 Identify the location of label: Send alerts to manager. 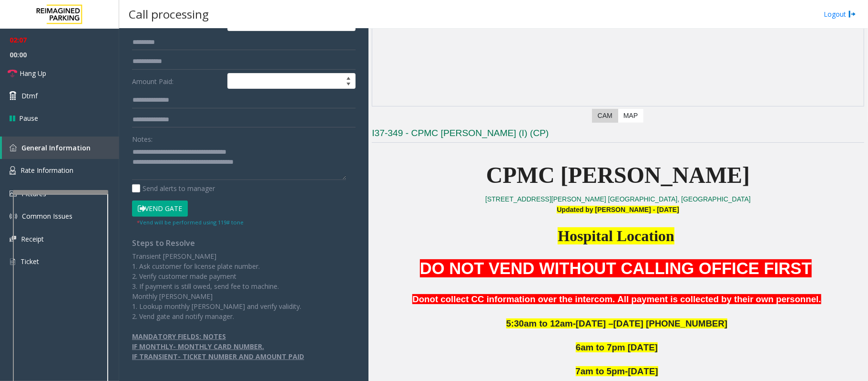
(173, 188).